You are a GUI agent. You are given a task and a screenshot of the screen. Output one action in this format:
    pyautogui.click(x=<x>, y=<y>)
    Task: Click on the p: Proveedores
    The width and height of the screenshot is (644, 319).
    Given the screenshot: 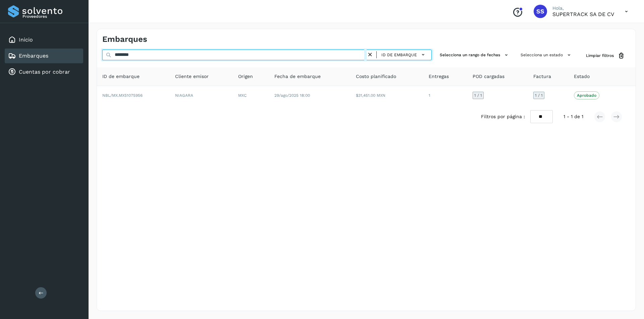 What is the action you would take?
    pyautogui.click(x=51, y=16)
    